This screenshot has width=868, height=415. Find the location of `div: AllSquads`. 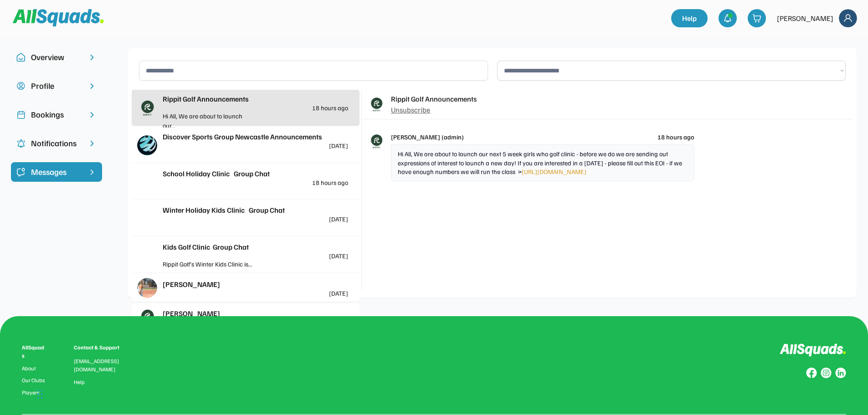

div: AllSquads is located at coordinates (34, 352).